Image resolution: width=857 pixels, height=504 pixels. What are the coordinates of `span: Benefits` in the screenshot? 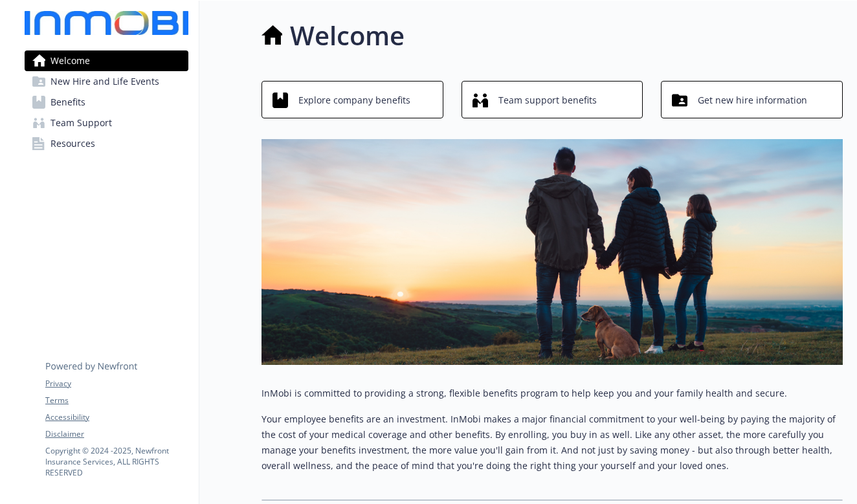 It's located at (68, 102).